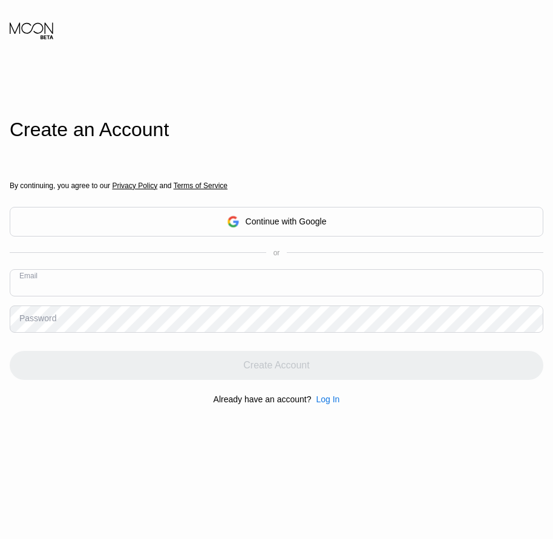 This screenshot has height=539, width=553. I want to click on div: or, so click(277, 253).